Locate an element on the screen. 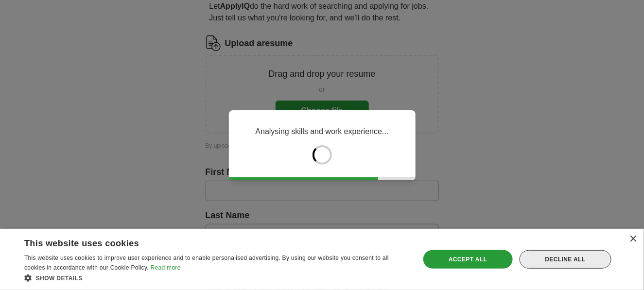 The height and width of the screenshot is (290, 644). div: This website uses cookies is located at coordinates (204, 242).